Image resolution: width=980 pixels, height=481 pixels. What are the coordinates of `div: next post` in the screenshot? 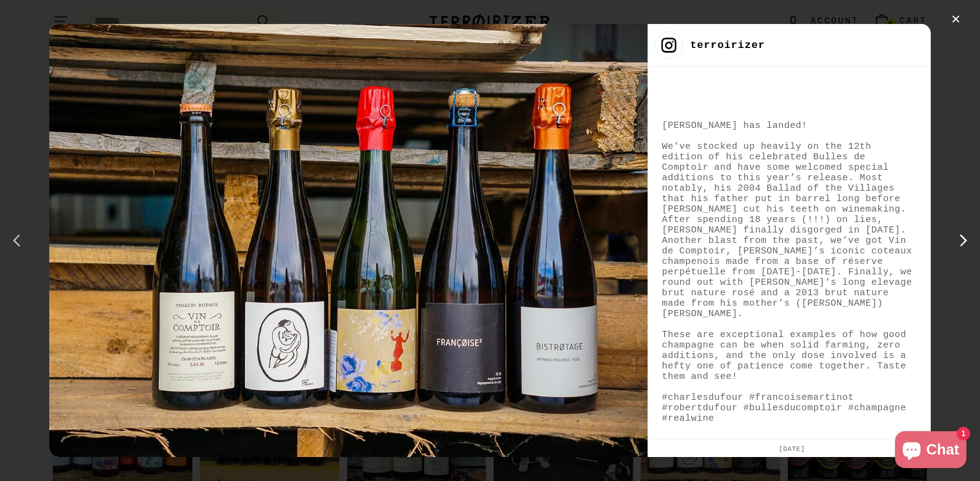 It's located at (961, 240).